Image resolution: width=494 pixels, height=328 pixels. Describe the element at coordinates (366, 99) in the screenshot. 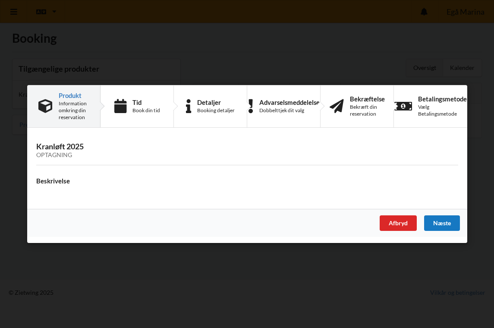

I see `div: Bekræftelse` at that location.